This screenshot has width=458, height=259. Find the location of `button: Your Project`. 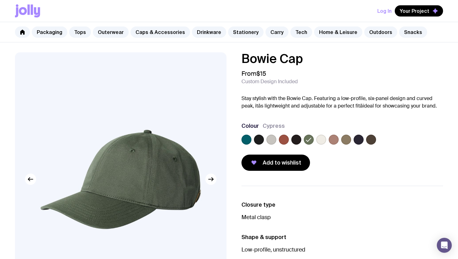

button: Your Project is located at coordinates (419, 11).